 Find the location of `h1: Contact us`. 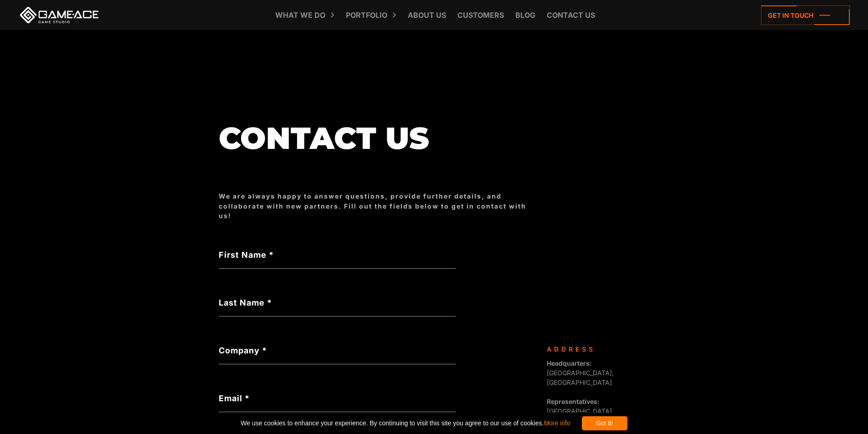

h1: Contact us is located at coordinates (378, 138).